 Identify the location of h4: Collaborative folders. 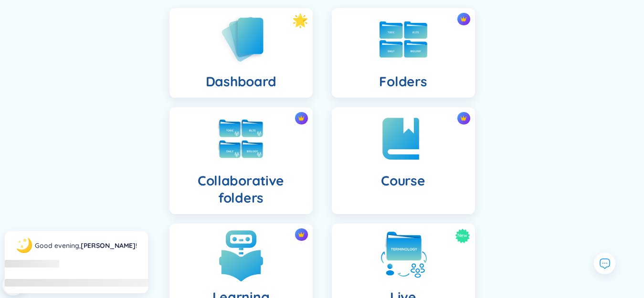
(241, 189).